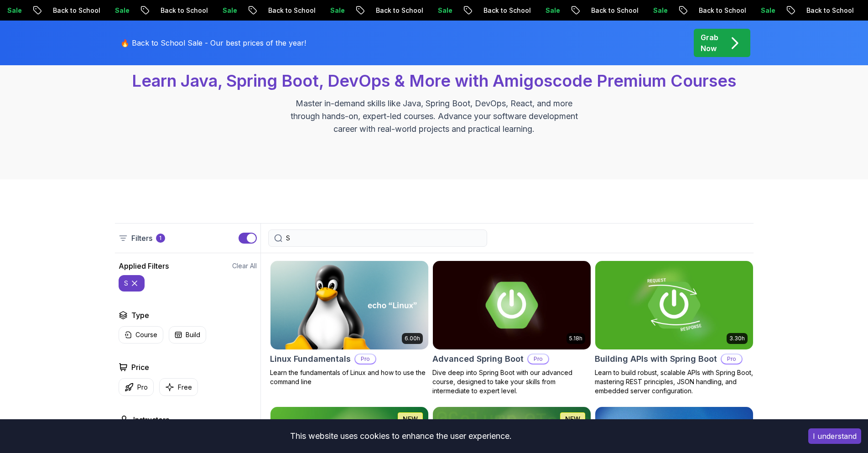 Image resolution: width=868 pixels, height=453 pixels. I want to click on p: Free, so click(185, 388).